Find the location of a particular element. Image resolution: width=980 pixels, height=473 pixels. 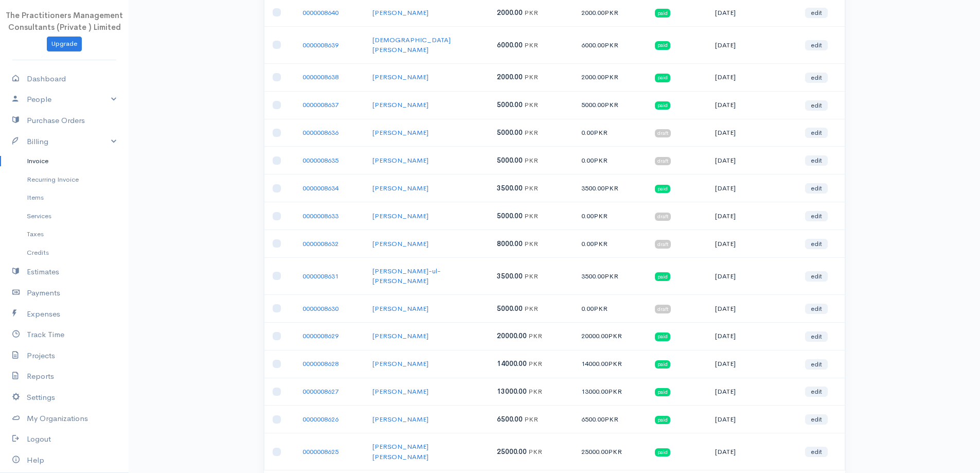

a: 0000008626 is located at coordinates (321, 419).